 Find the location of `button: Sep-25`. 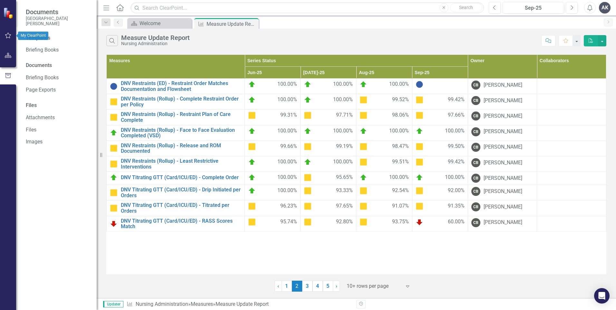

button: Sep-25 is located at coordinates (534, 8).